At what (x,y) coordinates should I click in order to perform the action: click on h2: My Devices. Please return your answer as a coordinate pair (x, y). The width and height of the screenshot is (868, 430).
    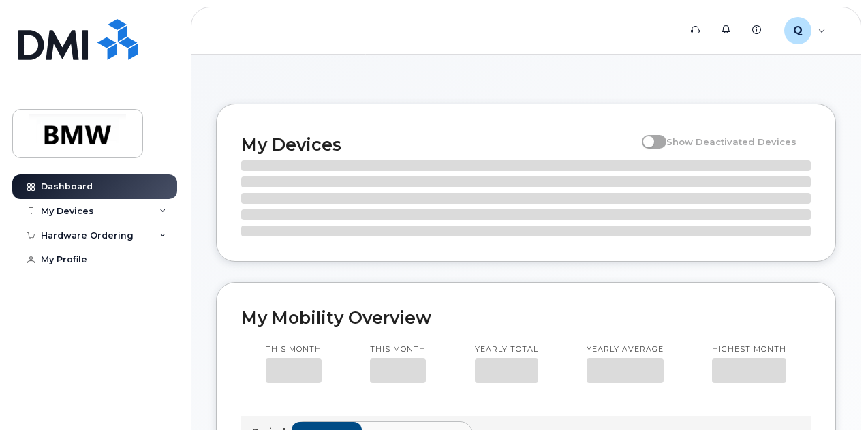
    Looking at the image, I should click on (438, 144).